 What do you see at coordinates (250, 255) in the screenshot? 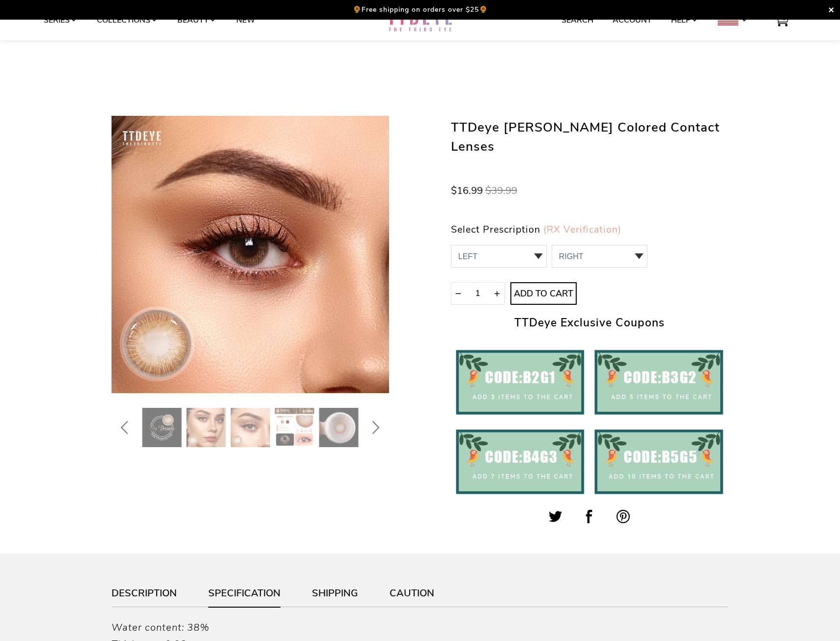
I see `a: TTDeye Iris Brown Colored Contact Lenses` at bounding box center [250, 255].